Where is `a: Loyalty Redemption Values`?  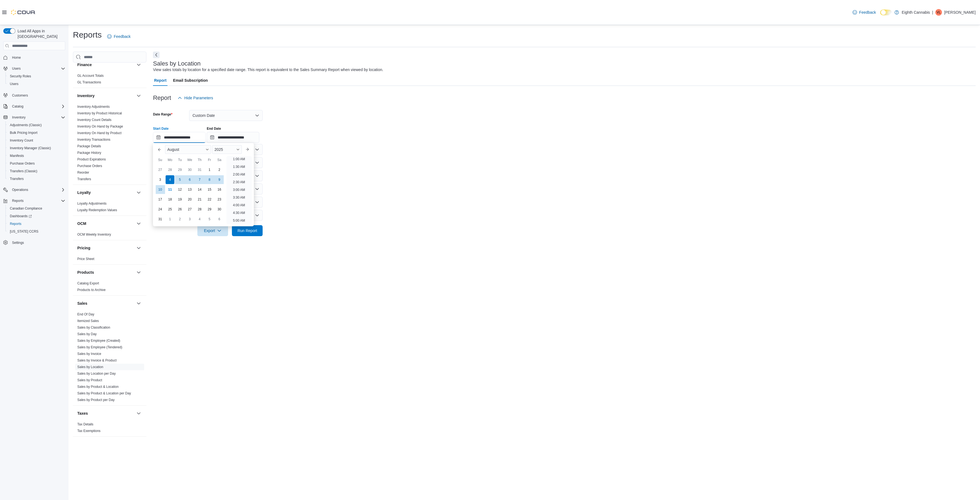 a: Loyalty Redemption Values is located at coordinates (97, 210).